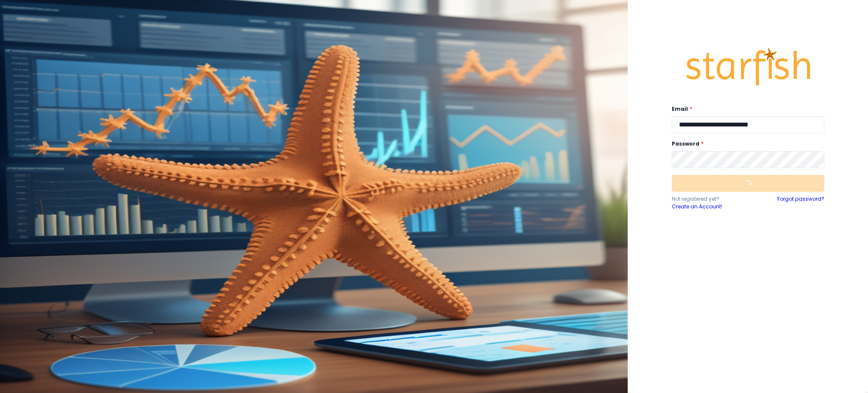 The height and width of the screenshot is (393, 868). I want to click on label: Password, so click(746, 144).